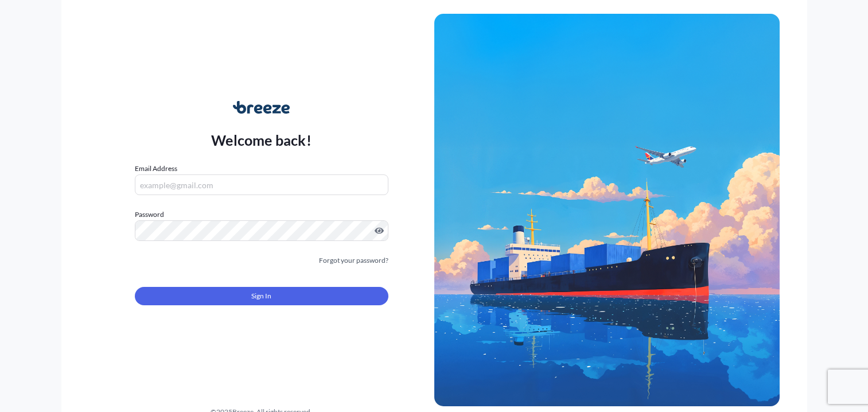 Image resolution: width=868 pixels, height=412 pixels. What do you see at coordinates (261, 215) in the screenshot?
I see `label: Password` at bounding box center [261, 215].